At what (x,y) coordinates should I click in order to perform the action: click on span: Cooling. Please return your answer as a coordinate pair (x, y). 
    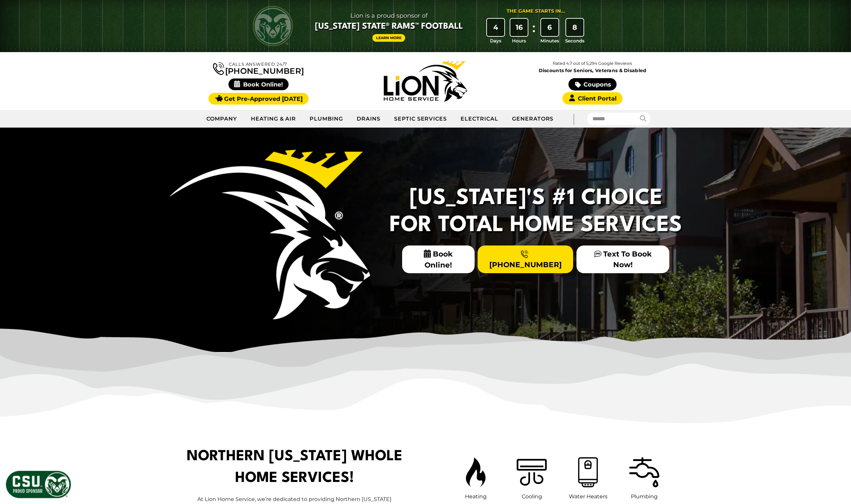
    Looking at the image, I should click on (532, 496).